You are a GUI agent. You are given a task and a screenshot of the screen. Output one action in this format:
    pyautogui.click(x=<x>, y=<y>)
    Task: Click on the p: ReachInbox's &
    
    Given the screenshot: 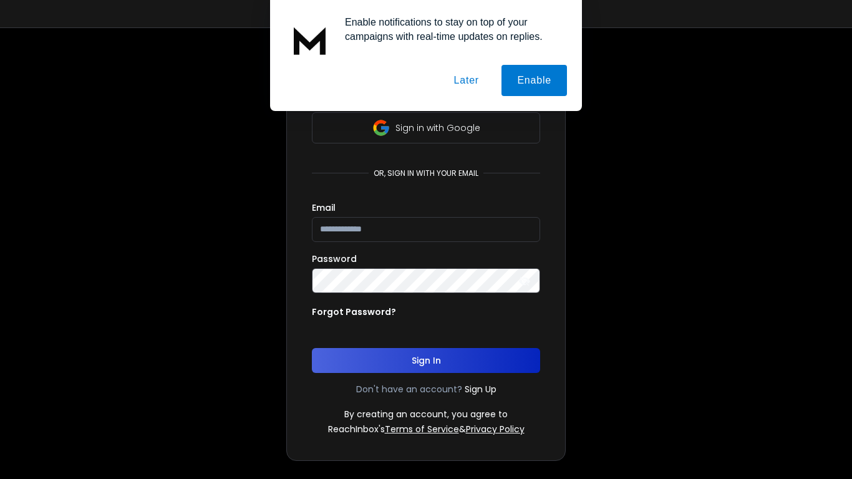 What is the action you would take?
    pyautogui.click(x=426, y=429)
    